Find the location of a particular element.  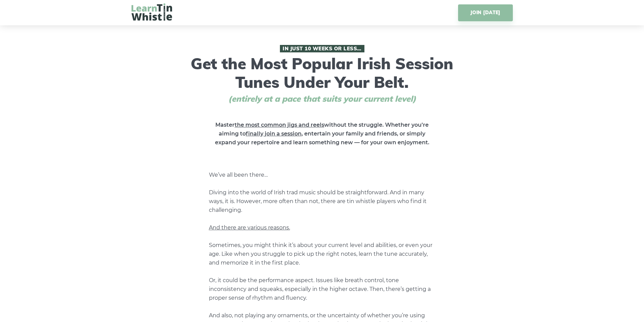

img: LearnTinWhistle.com is located at coordinates (152, 12).